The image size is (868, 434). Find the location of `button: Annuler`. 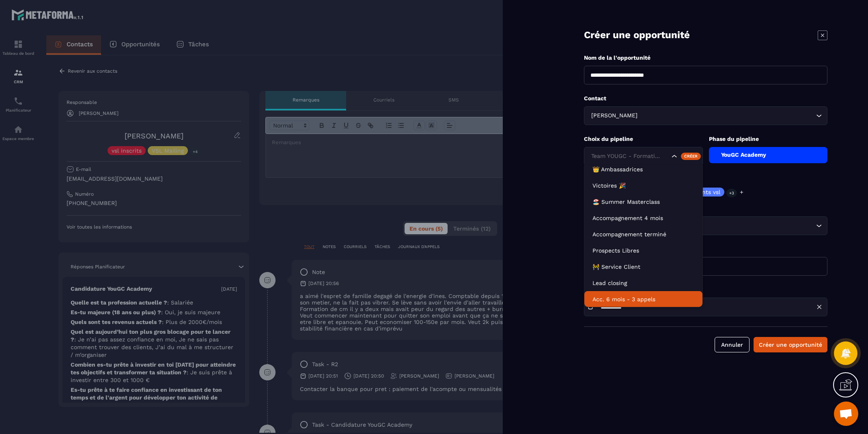

button: Annuler is located at coordinates (732, 345).